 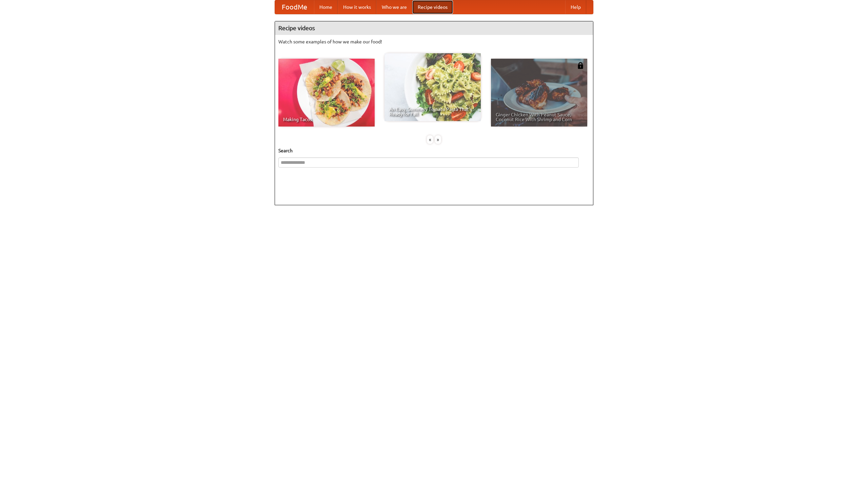 What do you see at coordinates (327, 93) in the screenshot?
I see `a: Making Tacos` at bounding box center [327, 93].